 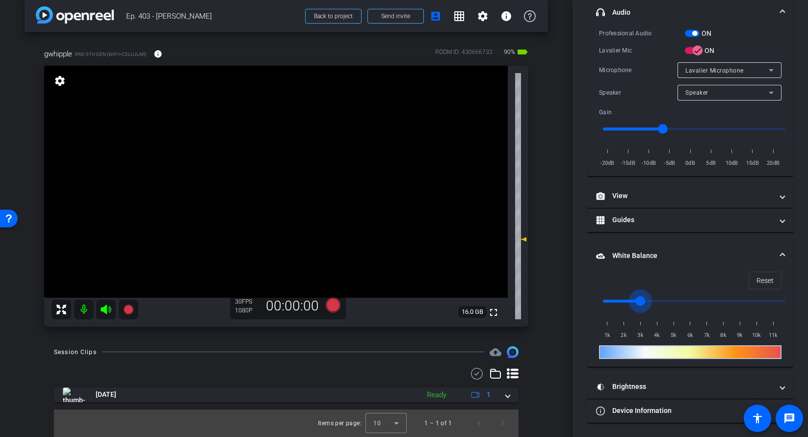 I want to click on span: -20dB, so click(x=607, y=163).